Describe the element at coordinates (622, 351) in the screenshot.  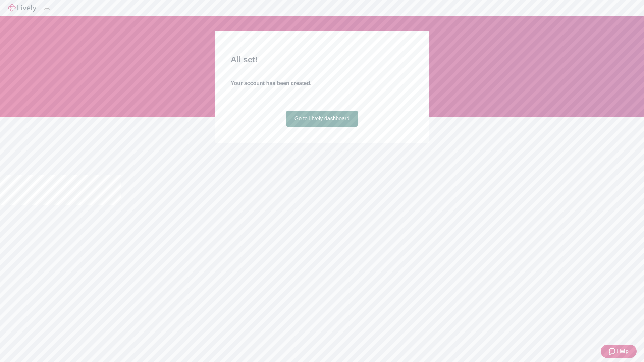
I see `span: Help` at that location.